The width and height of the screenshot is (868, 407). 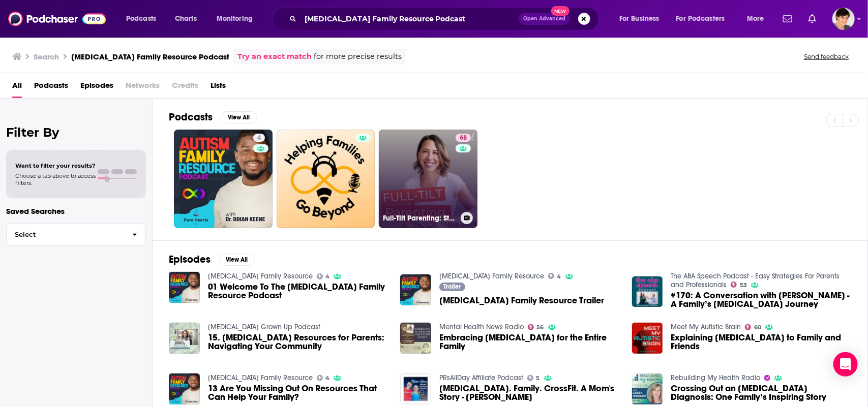 I want to click on span: 53, so click(x=743, y=285).